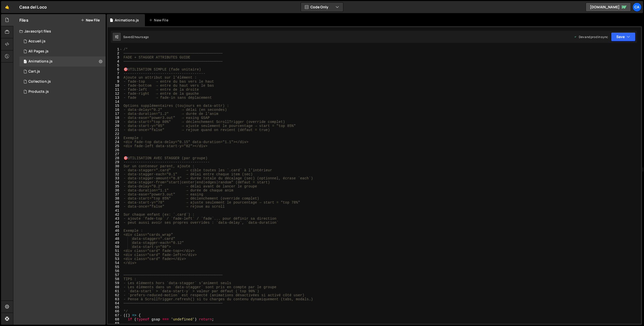 This screenshot has width=644, height=326. I want to click on div: 30, so click(115, 166).